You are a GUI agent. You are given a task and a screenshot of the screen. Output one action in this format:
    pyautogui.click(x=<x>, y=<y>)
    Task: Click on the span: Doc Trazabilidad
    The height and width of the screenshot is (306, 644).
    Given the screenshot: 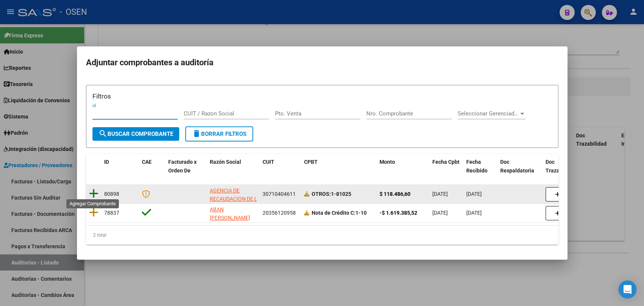 What is the action you would take?
    pyautogui.click(x=560, y=166)
    